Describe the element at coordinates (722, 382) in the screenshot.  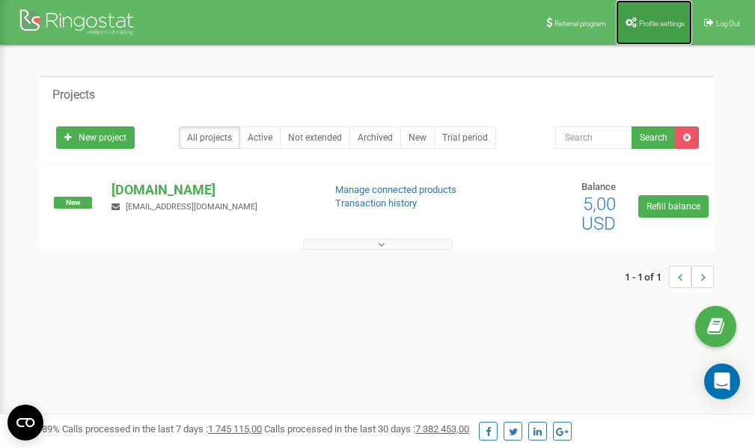
I see `div: Open Intercom Messenger` at that location.